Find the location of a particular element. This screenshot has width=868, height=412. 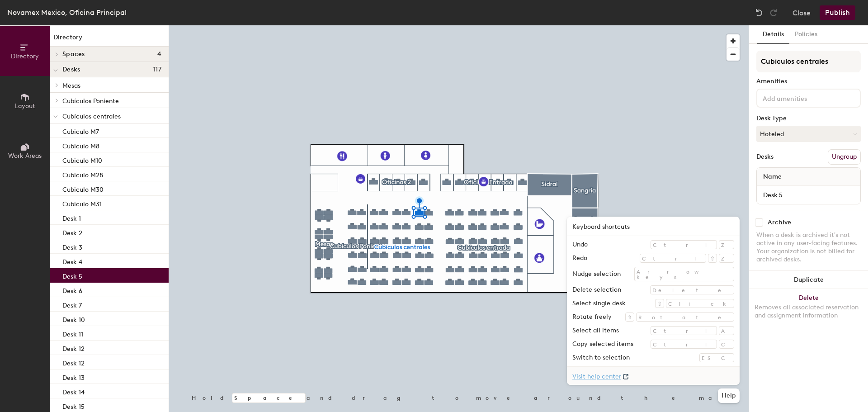

p: Desk 14 is located at coordinates (73, 391).